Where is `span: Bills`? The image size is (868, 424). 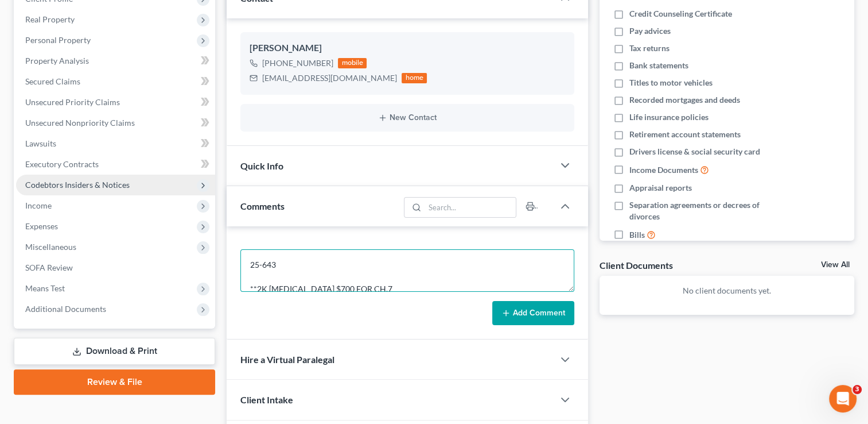
span: Bills is located at coordinates (637, 235).